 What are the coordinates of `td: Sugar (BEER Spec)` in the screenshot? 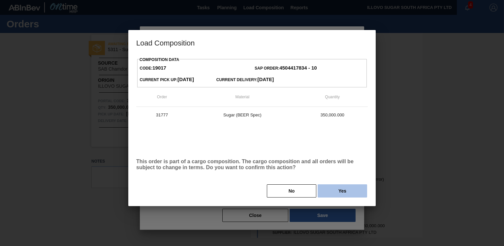 It's located at (242, 115).